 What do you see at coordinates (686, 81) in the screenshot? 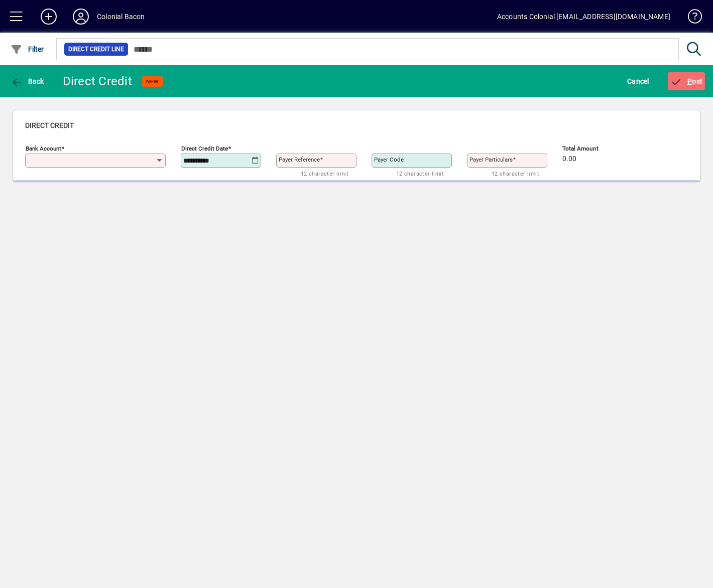
I see `button: Post` at bounding box center [686, 81].